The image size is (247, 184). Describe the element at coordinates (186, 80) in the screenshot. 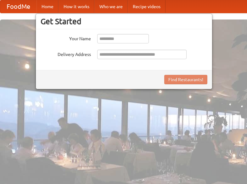

I see `button: Find Restaurants!` at that location.